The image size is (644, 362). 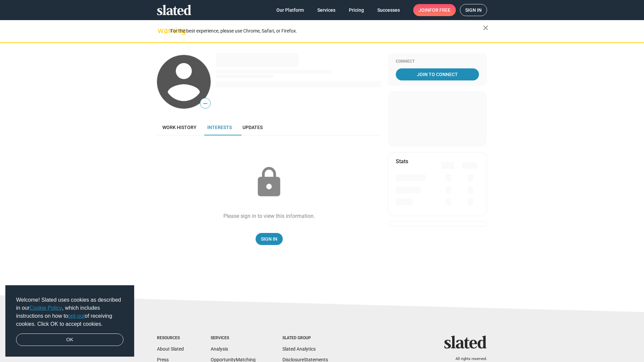 I want to click on a: Services, so click(x=326, y=10).